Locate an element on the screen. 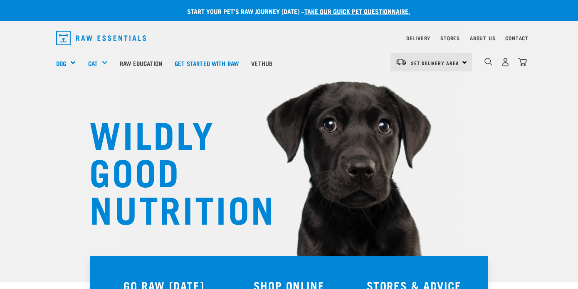 This screenshot has width=578, height=289. a: Raw Education is located at coordinates (141, 63).